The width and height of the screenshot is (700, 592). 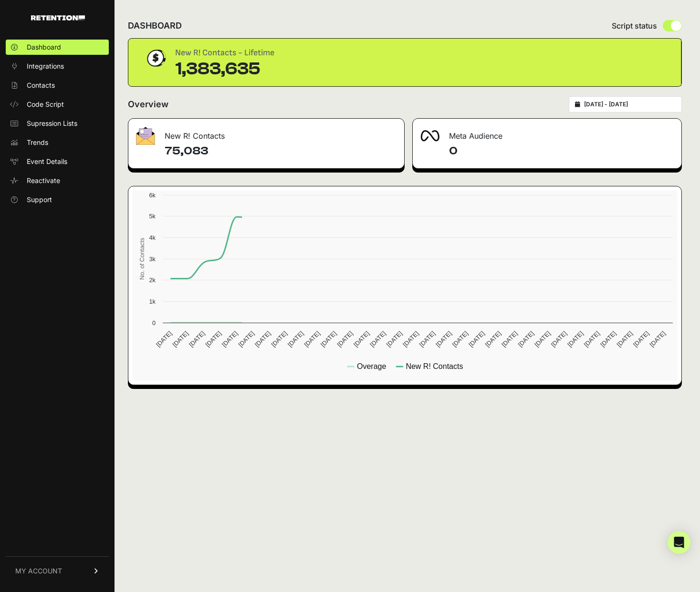 I want to click on span: MY ACCOUNT, so click(x=39, y=571).